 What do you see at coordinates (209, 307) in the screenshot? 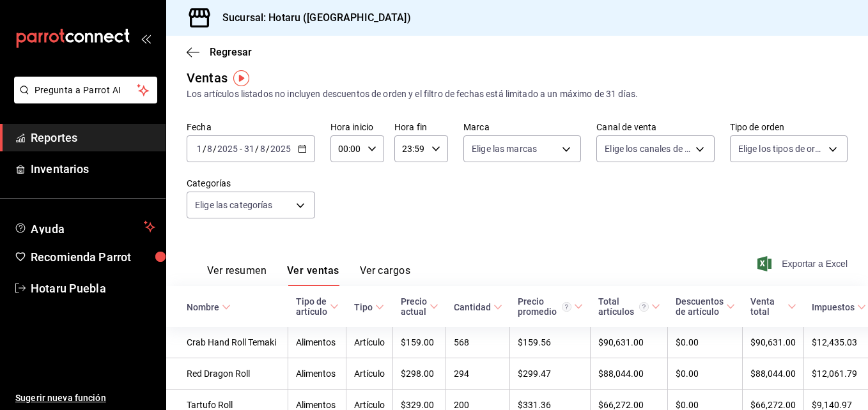
I see `span: Nombre` at bounding box center [209, 307].